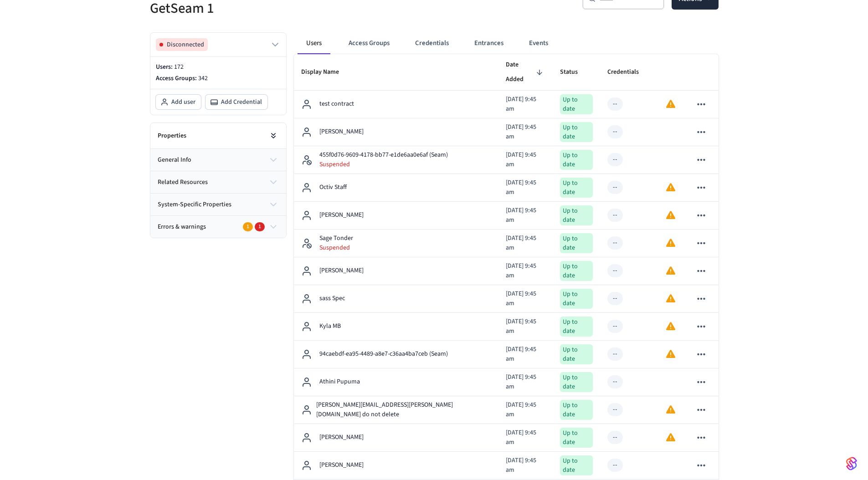  I want to click on p: Octiv Staff, so click(333, 187).